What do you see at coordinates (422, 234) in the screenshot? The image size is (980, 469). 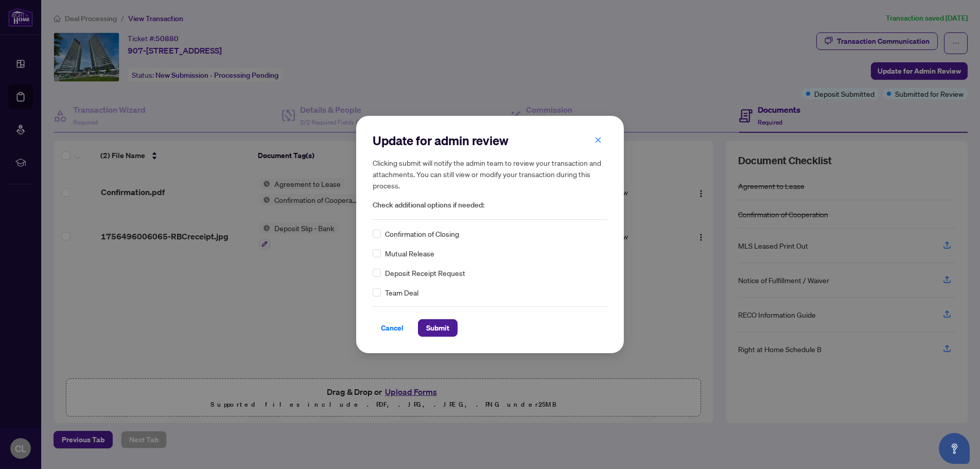 I see `span: Confirmation of Closing` at bounding box center [422, 234].